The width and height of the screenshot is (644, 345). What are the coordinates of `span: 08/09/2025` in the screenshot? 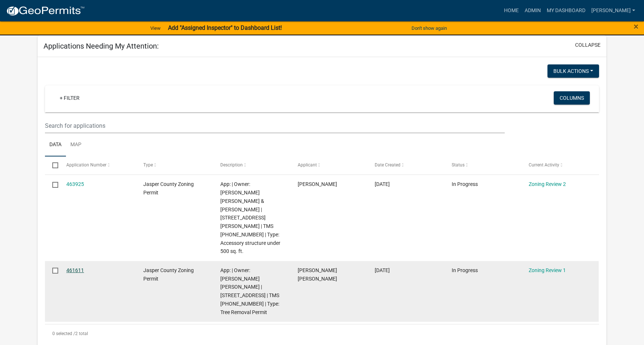 It's located at (382, 270).